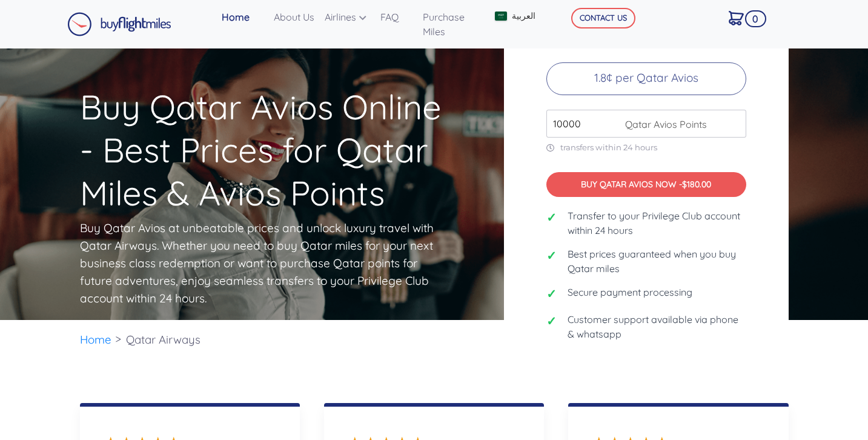  Describe the element at coordinates (742, 17) in the screenshot. I see `a: 0` at that location.